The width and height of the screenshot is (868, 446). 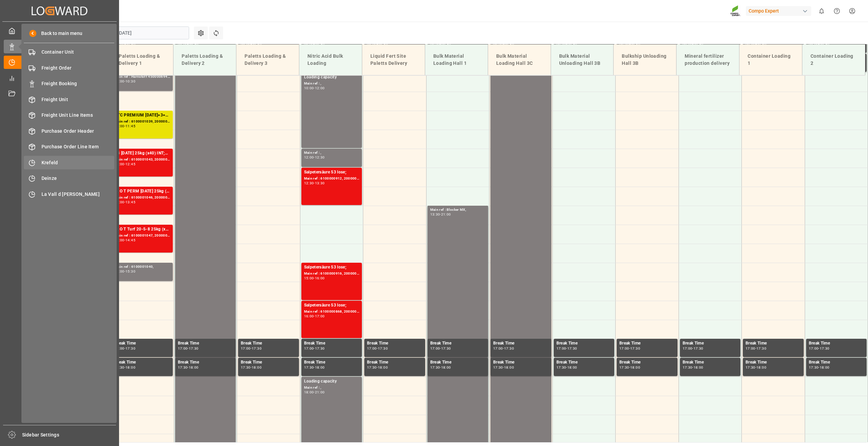 What do you see at coordinates (60, 62) in the screenshot?
I see `a: Timeslot Management` at bounding box center [60, 62].